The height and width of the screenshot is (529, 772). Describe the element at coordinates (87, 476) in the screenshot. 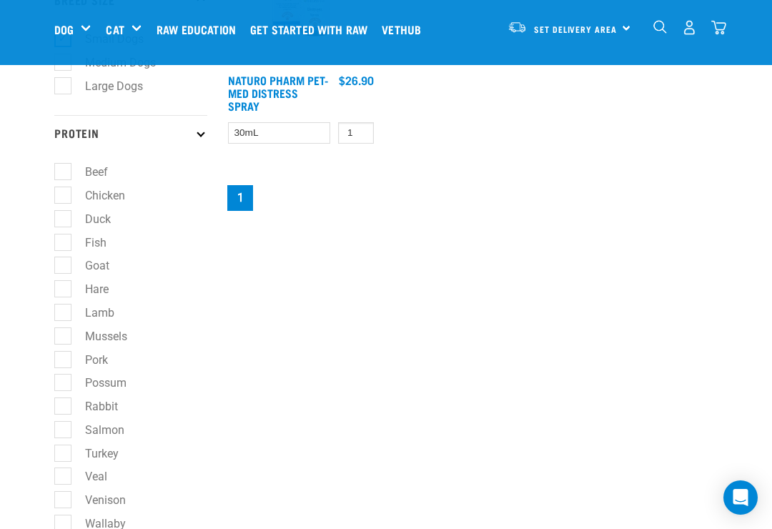

I see `label: Veal` at that location.